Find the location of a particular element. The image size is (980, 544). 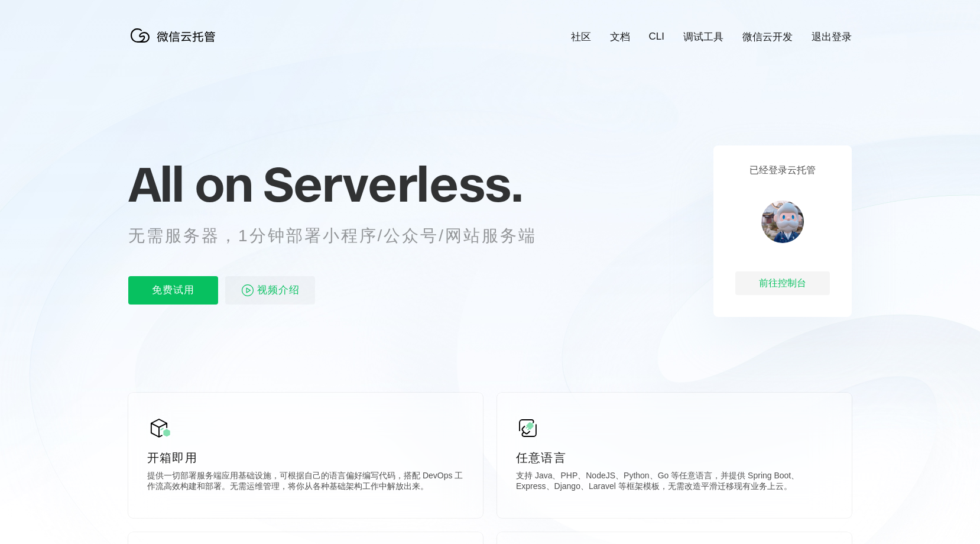

a: 微信云托管 is located at coordinates (176, 44).